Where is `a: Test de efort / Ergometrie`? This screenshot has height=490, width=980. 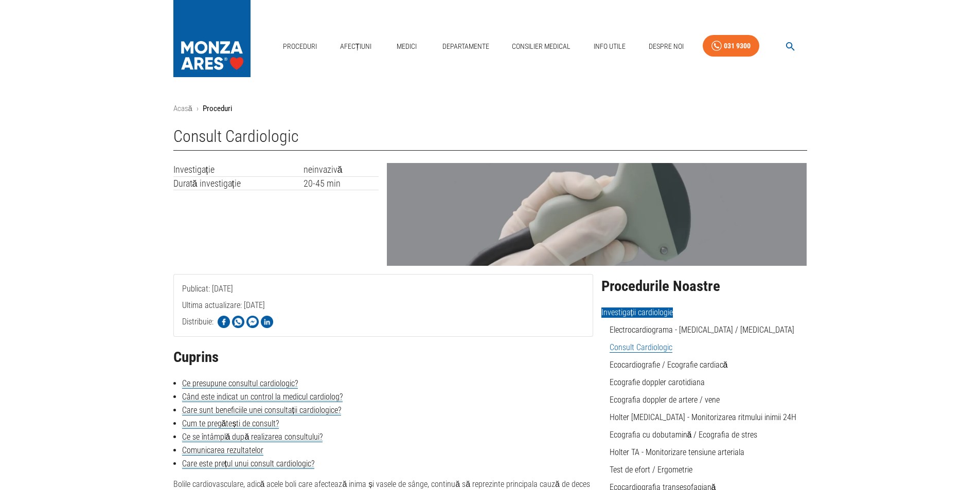
a: Test de efort / Ergometrie is located at coordinates (651, 469).